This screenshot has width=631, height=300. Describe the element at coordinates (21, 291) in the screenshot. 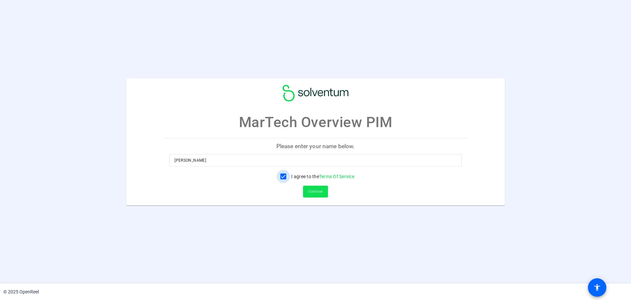

I see `div: © 2025 OpenReel` at that location.